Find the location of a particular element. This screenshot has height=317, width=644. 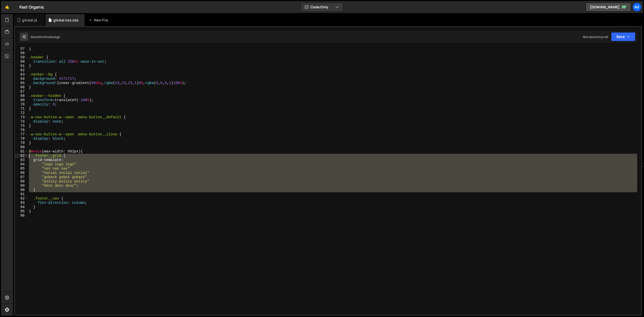

div: global css.css is located at coordinates (66, 20).